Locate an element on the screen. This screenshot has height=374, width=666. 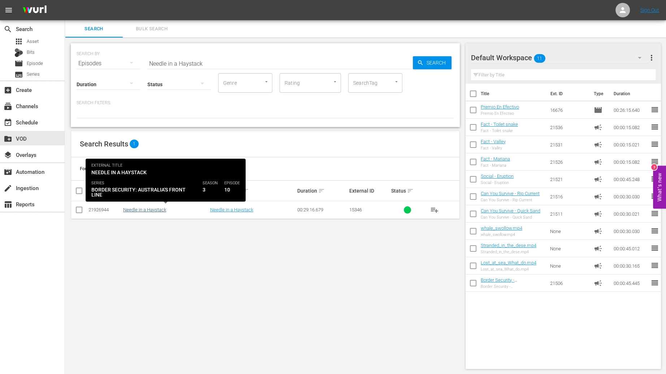
span: 11 is located at coordinates (539, 58).